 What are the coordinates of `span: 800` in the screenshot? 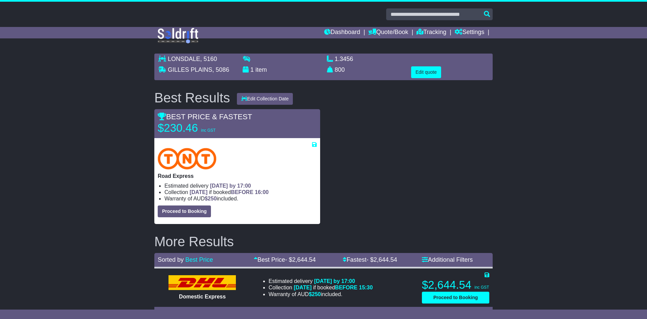 It's located at (340, 70).